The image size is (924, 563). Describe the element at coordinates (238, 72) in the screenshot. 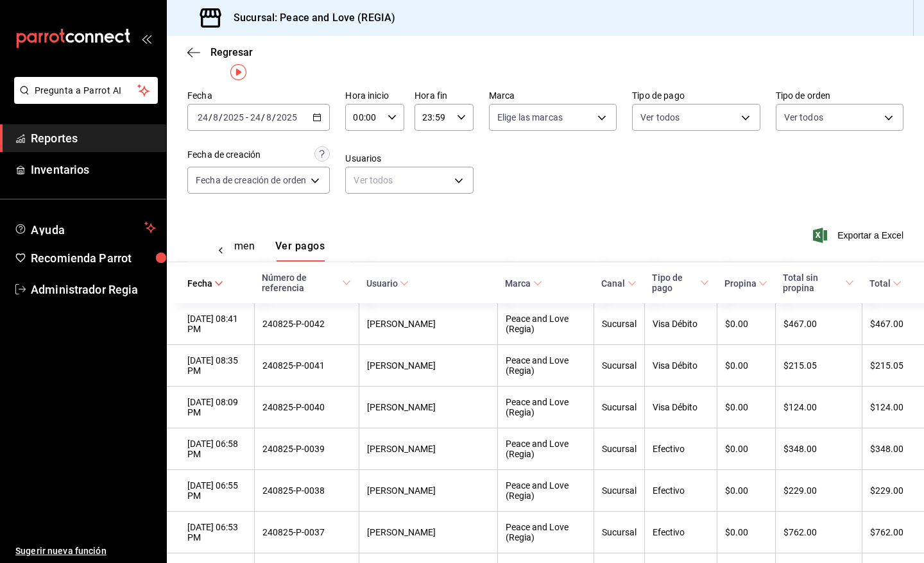

I see `button: Tooltip marker` at that location.